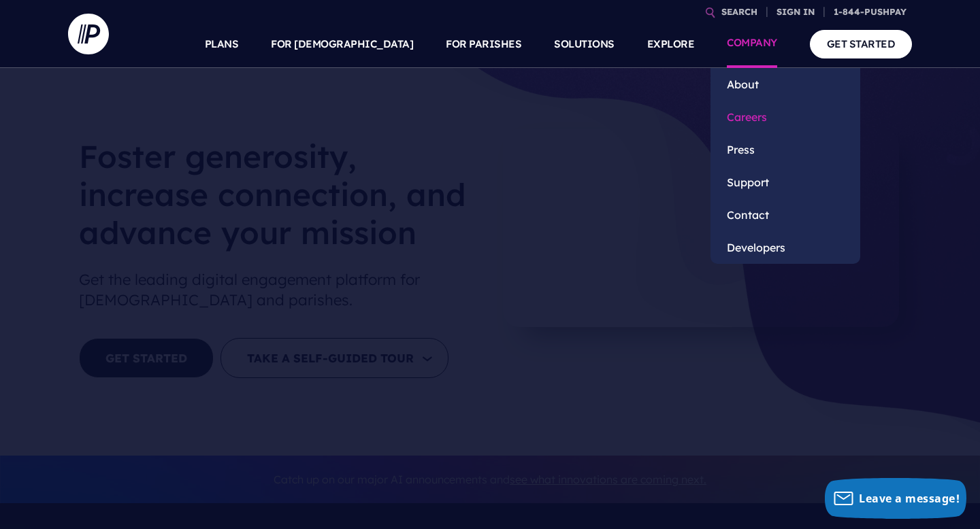  I want to click on a: GET STARTED, so click(861, 43).